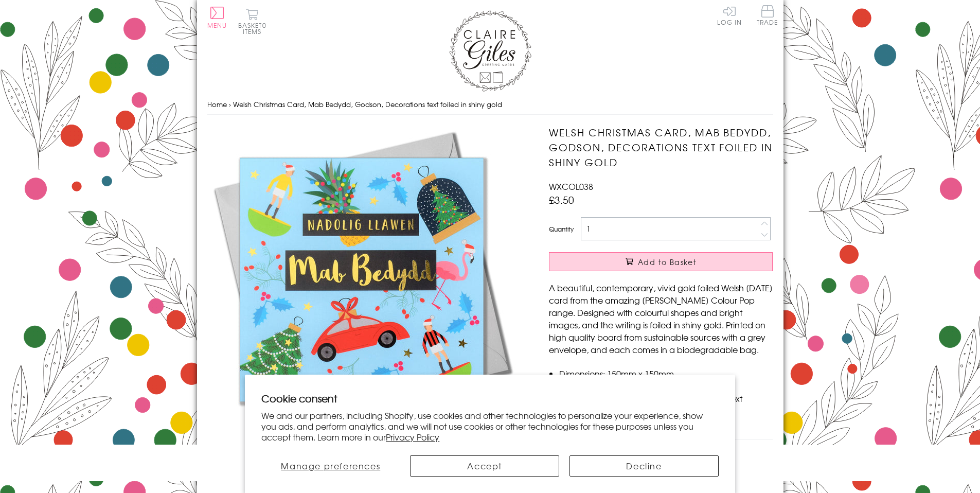  Describe the element at coordinates (362, 279) in the screenshot. I see `img: Welsh Christmas Card, Mab Bedydd, Godson, Decorations text foiled in shiny gold` at that location.